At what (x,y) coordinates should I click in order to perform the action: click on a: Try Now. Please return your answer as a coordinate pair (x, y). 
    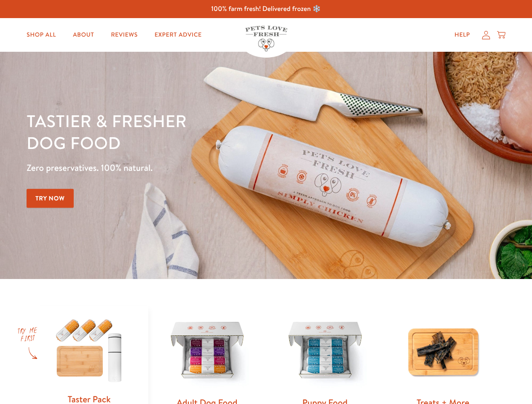
    Looking at the image, I should click on (50, 198).